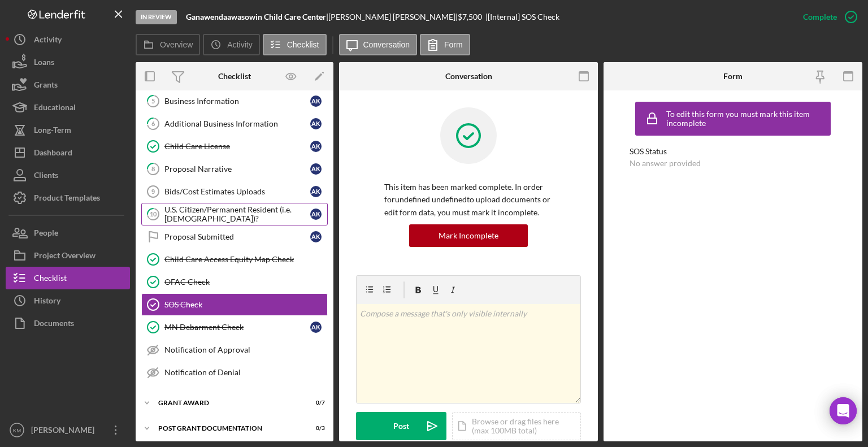 Image resolution: width=868 pixels, height=447 pixels. Describe the element at coordinates (401, 426) in the screenshot. I see `div: Post` at that location.